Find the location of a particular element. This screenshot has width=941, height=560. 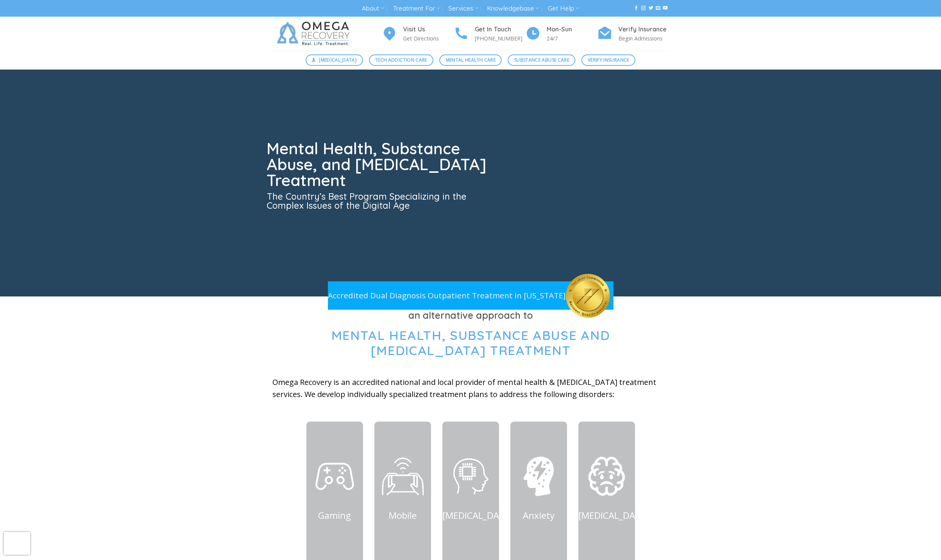

span: Tech Addiction Care is located at coordinates (401, 60).